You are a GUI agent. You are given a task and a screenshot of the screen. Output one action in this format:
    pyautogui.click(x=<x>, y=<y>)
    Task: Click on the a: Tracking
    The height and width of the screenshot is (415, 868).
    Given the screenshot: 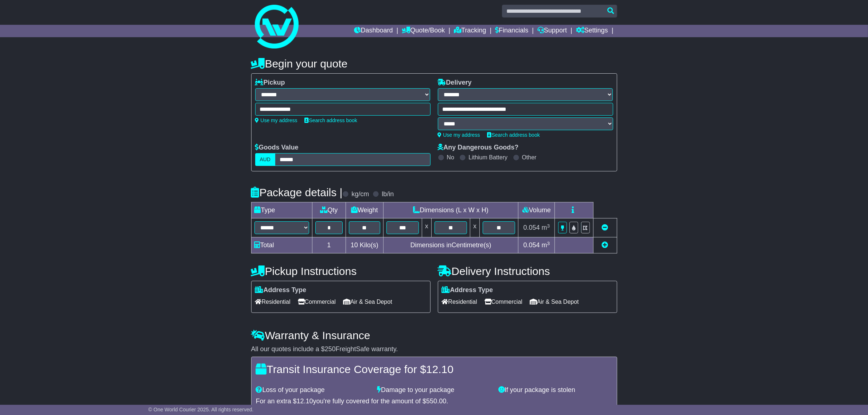 What is the action you would take?
    pyautogui.click(x=470, y=31)
    